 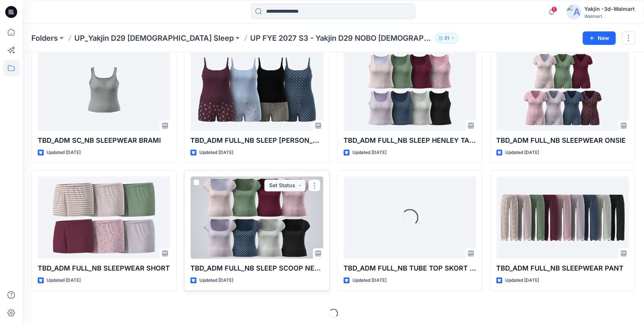 I want to click on div: Yakjin -3d-Walmart, so click(x=609, y=9).